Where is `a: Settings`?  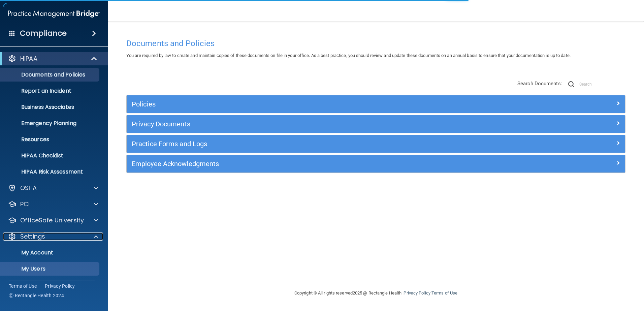 a: Settings is located at coordinates (53, 236).